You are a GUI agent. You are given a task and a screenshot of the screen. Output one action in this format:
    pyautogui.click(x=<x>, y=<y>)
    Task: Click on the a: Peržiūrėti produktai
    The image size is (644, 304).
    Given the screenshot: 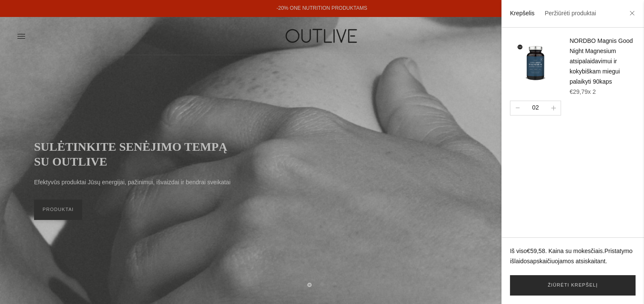 What is the action you would take?
    pyautogui.click(x=570, y=13)
    